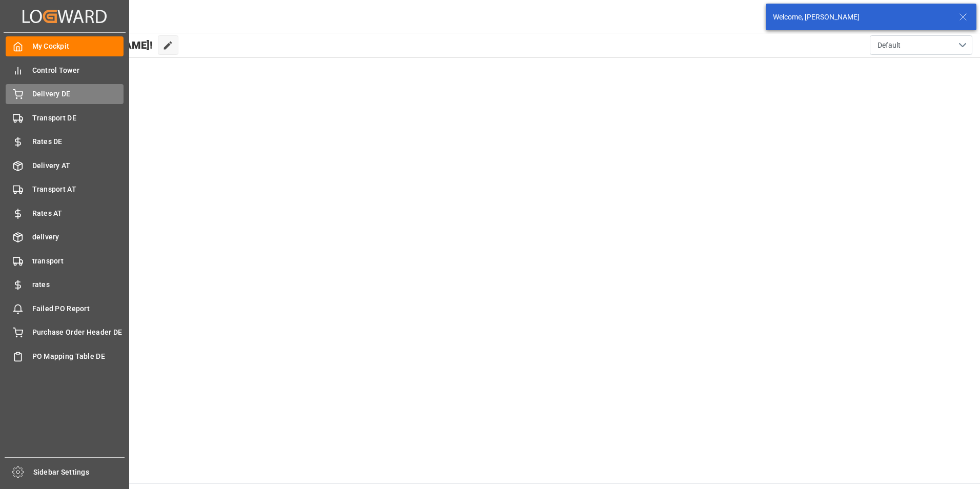 The height and width of the screenshot is (489, 980). What do you see at coordinates (78, 189) in the screenshot?
I see `span: Transport AT` at bounding box center [78, 189].